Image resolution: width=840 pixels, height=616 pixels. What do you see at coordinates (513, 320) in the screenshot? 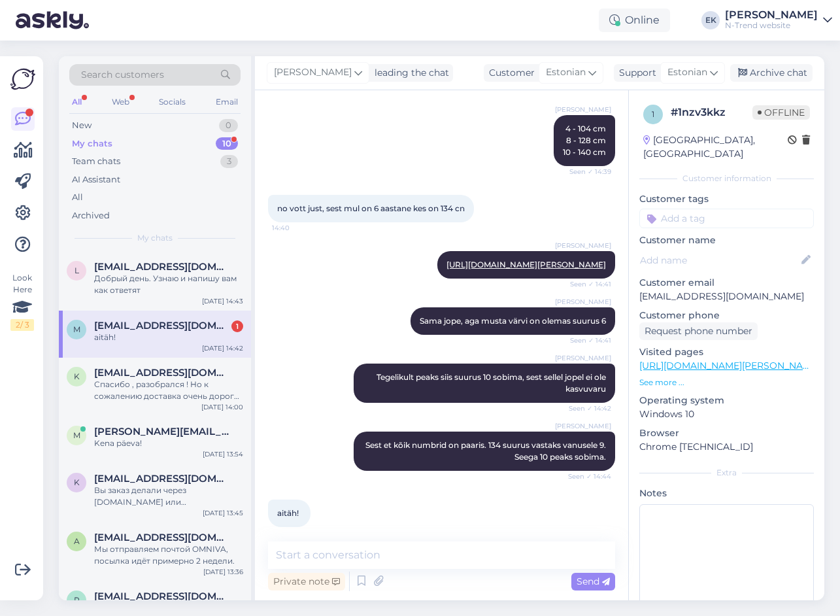
I see `span: Sama jope, aga musta värvi on olemas suurus 6` at bounding box center [513, 320].